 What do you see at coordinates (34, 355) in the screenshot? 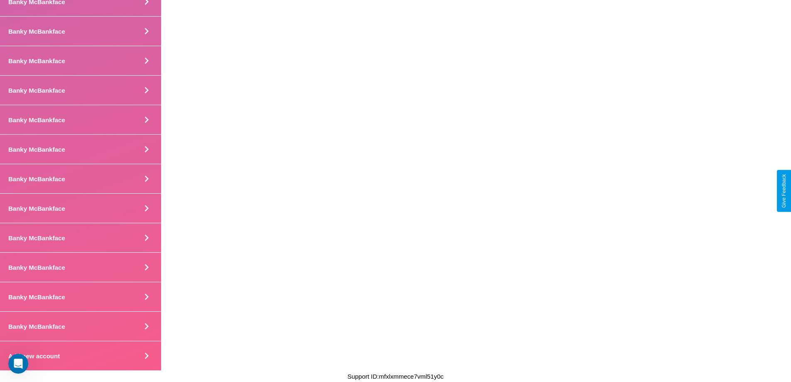
I see `h4: Add new account` at bounding box center [34, 355].